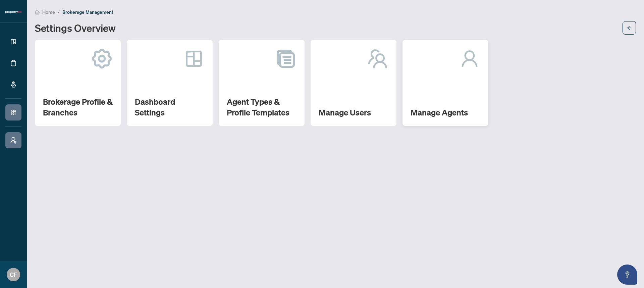 The image size is (644, 288). What do you see at coordinates (353, 112) in the screenshot?
I see `h2: Manage Users` at bounding box center [353, 112].